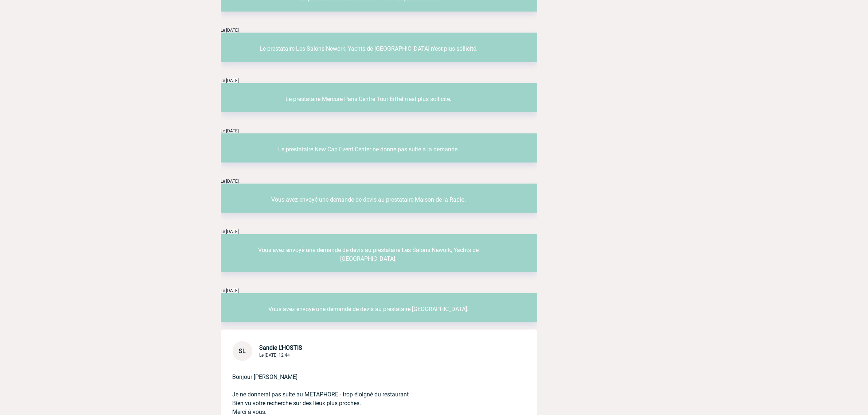 This screenshot has width=868, height=415. I want to click on p: Le 14 Septembre 2023 à 10:17, so click(369, 98).